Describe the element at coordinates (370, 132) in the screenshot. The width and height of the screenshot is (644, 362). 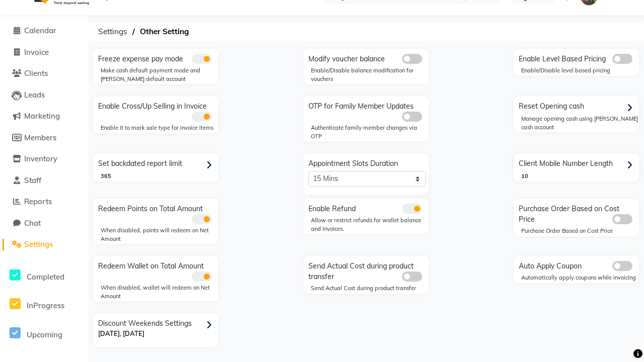
I see `div: Authenticate family member changes via OTP` at that location.